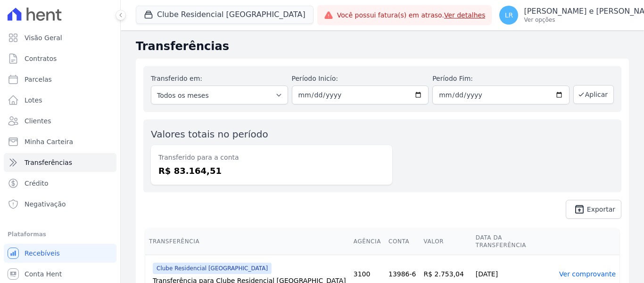 The image size is (644, 283). Describe the element at coordinates (60, 38) in the screenshot. I see `a: Visão Geral` at that location.